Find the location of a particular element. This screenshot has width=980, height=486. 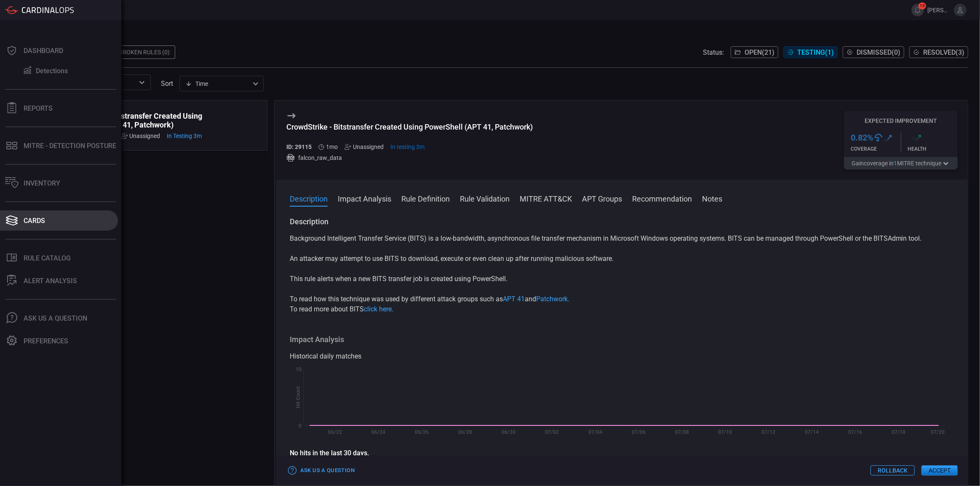

span: Dismissed ( 0 ) is located at coordinates (878, 52).